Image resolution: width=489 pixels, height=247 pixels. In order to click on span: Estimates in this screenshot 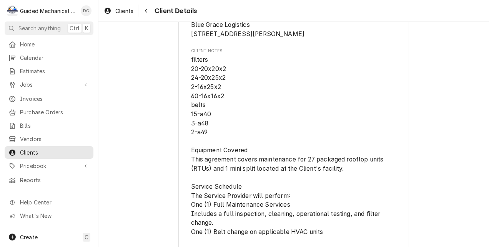, I will do `click(55, 71)`.